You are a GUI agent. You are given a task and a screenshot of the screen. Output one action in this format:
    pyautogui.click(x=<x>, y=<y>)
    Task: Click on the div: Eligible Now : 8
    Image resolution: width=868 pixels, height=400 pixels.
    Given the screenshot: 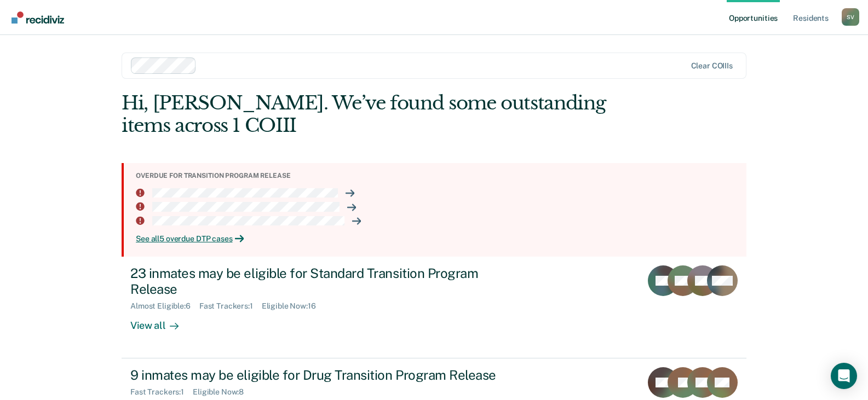 What is the action you would take?
    pyautogui.click(x=222, y=391)
    